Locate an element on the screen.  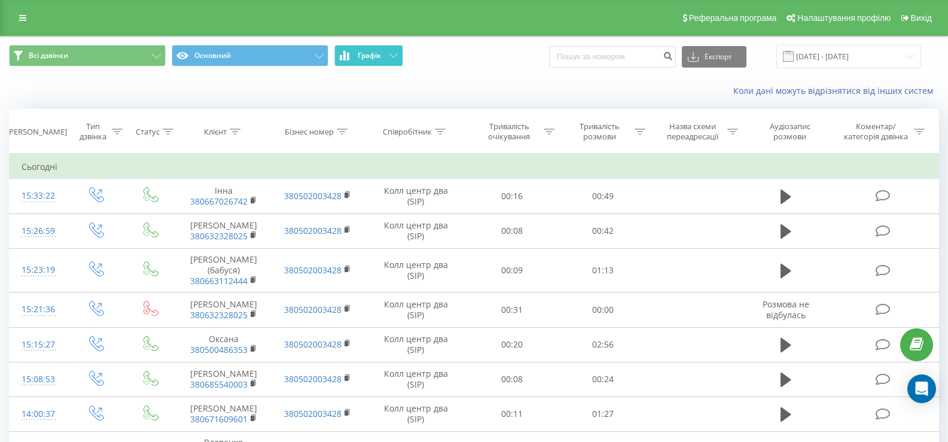
a: 380667026742 is located at coordinates (219, 201).